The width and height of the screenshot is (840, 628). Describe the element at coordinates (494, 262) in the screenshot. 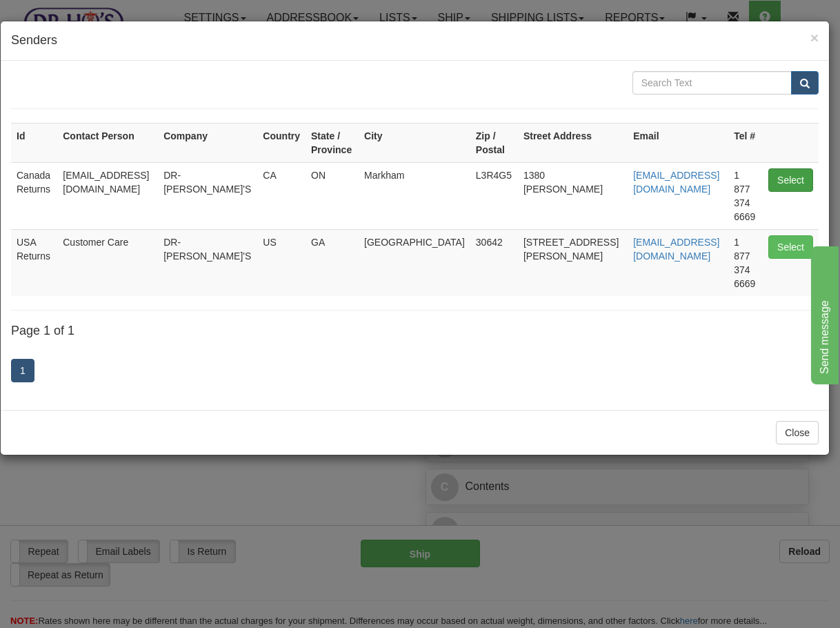

I see `td: 30642` at that location.